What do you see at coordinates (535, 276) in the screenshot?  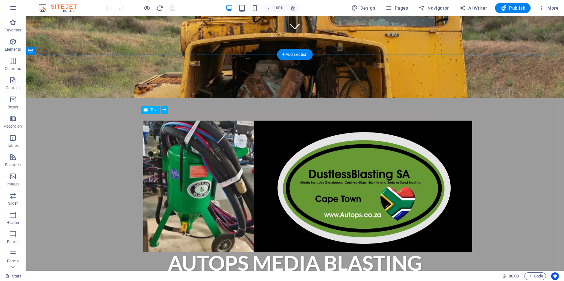 I see `button: Code` at bounding box center [535, 276].